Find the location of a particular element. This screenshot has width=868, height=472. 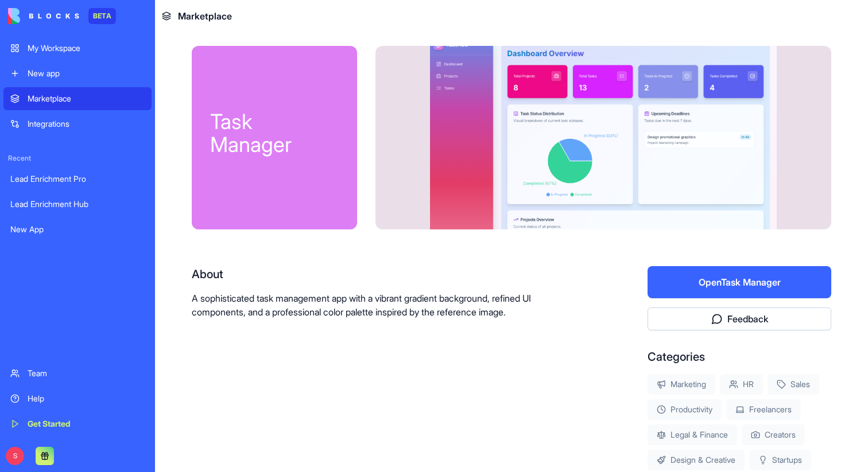

span: S is located at coordinates (15, 456).